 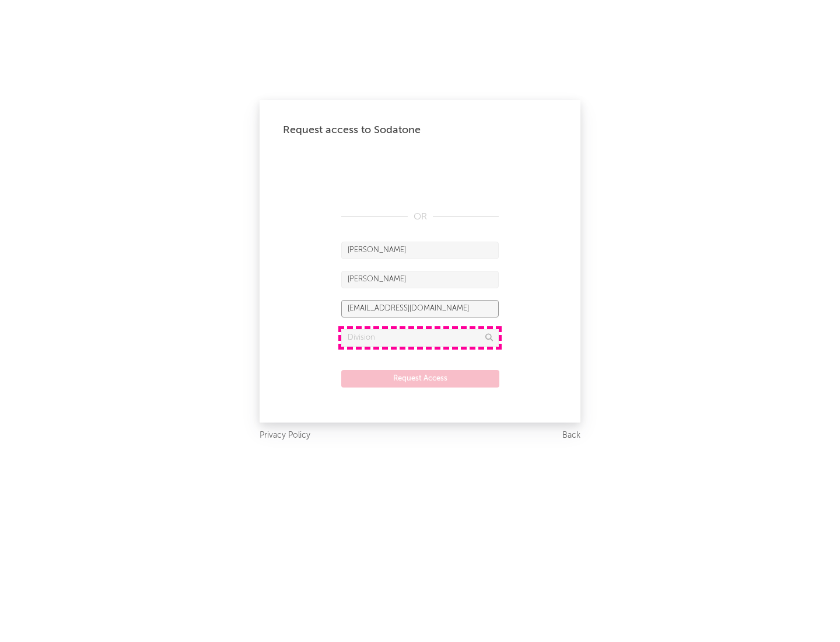 What do you see at coordinates (420, 217) in the screenshot?
I see `div: OR` at bounding box center [420, 217].